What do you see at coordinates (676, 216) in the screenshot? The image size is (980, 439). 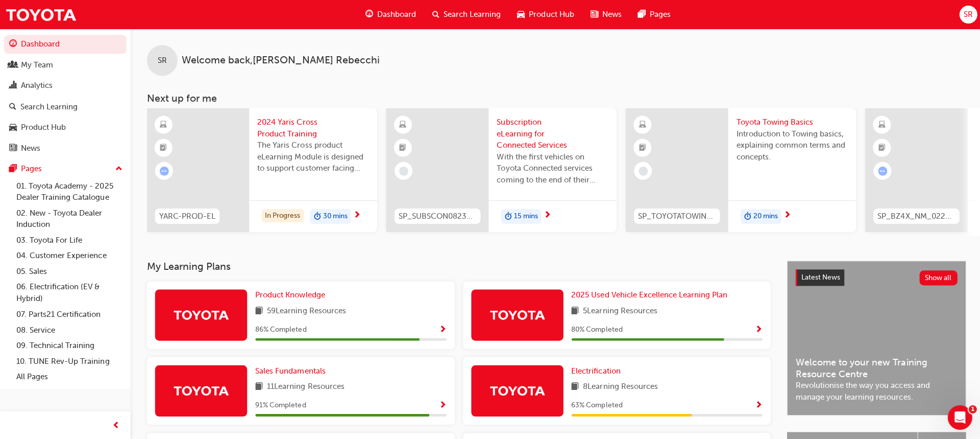 I see `span: SP_TOYOTATOWING_0424` at bounding box center [676, 216].